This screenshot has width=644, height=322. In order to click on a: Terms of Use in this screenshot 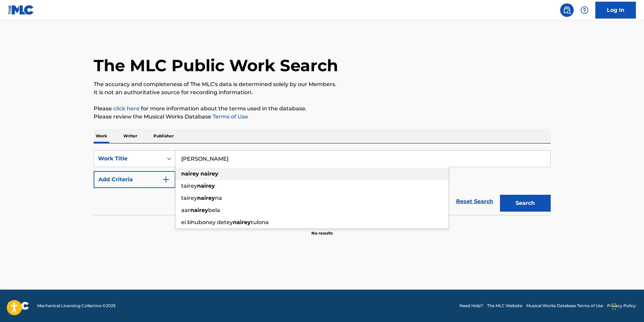, I will do `click(229, 116)`.